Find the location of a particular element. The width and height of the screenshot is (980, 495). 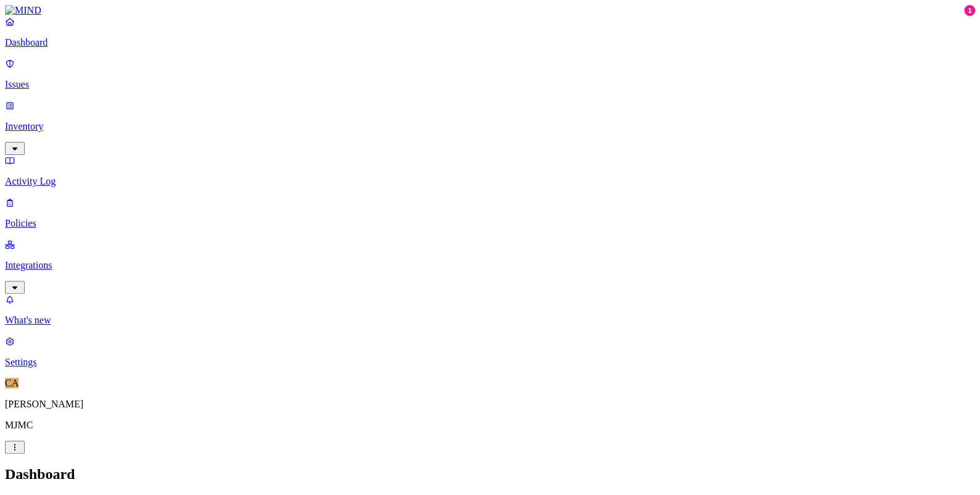

p: What's new is located at coordinates (490, 321).